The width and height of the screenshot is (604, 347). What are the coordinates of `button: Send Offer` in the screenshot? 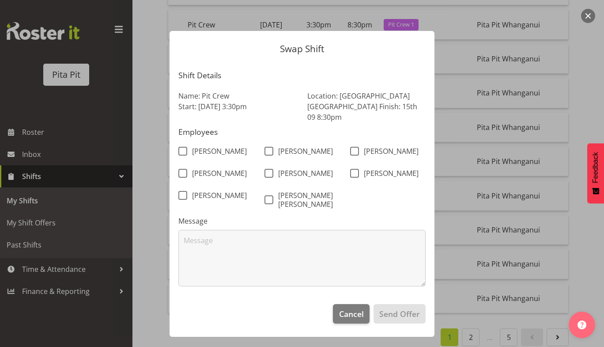 It's located at (400, 314).